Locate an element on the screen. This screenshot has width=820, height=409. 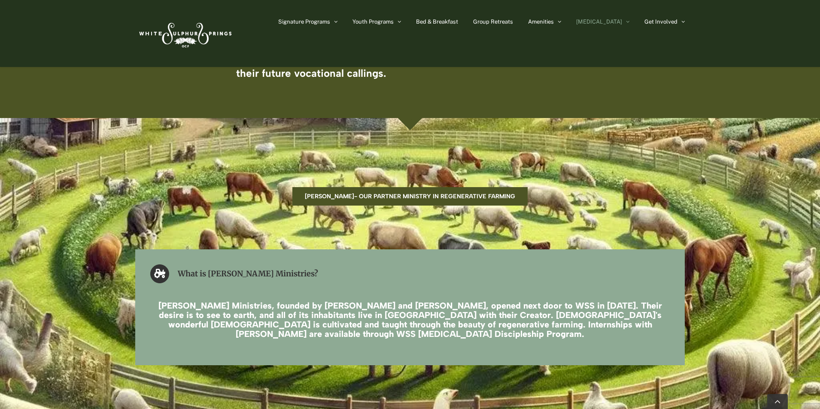
span: Bed & Breakfast is located at coordinates (437, 21).